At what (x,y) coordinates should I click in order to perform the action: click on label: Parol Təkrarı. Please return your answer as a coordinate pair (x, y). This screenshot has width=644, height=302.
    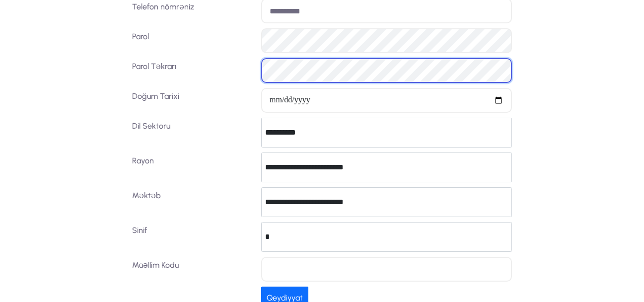
    Looking at the image, I should click on (193, 71).